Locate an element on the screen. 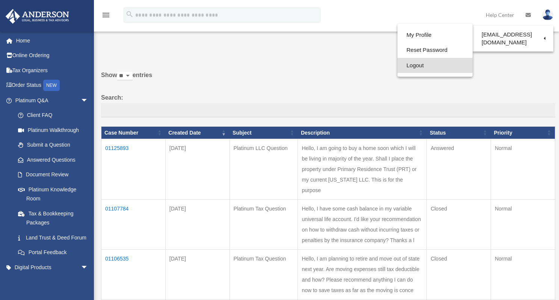 Image resolution: width=559 pixels, height=300 pixels. td: Hello, I am going to buy a home soon which I will be living in majority of the year. Shall I plac... is located at coordinates (362, 169).